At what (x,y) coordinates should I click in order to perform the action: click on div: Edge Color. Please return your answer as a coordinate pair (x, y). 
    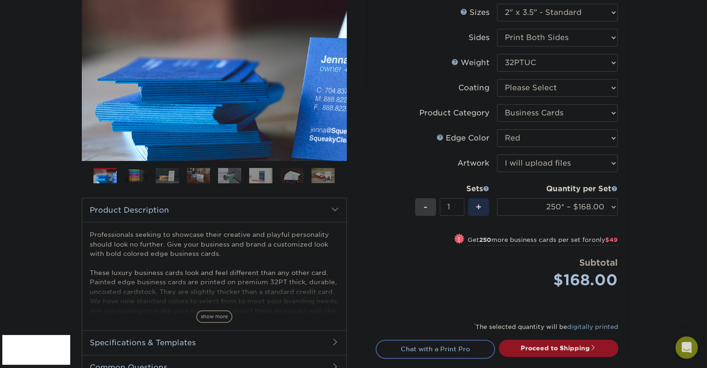
    Looking at the image, I should click on (463, 138).